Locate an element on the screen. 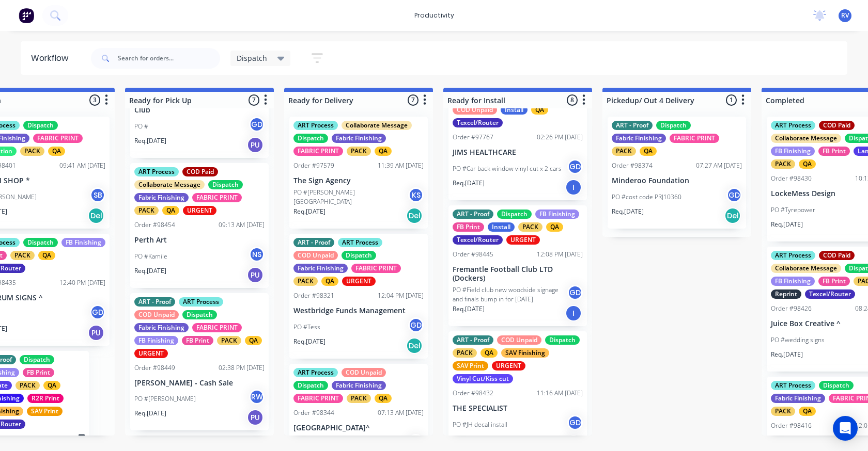 The image size is (868, 451). div: Order #98454 is located at coordinates (154, 225).